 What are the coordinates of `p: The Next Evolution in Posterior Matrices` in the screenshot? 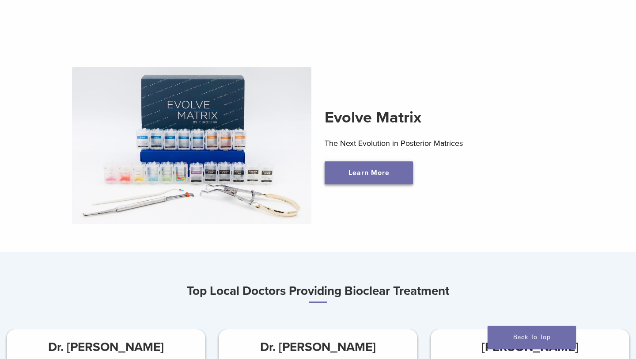 It's located at (445, 143).